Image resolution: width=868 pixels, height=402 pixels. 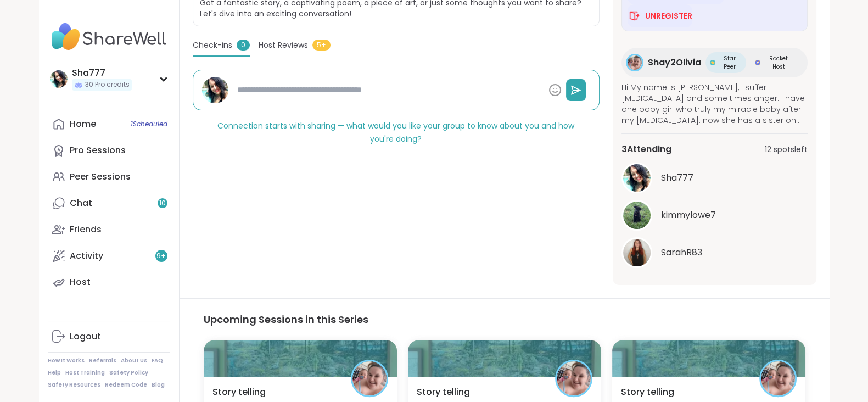 I want to click on span: SarahR83, so click(x=682, y=252).